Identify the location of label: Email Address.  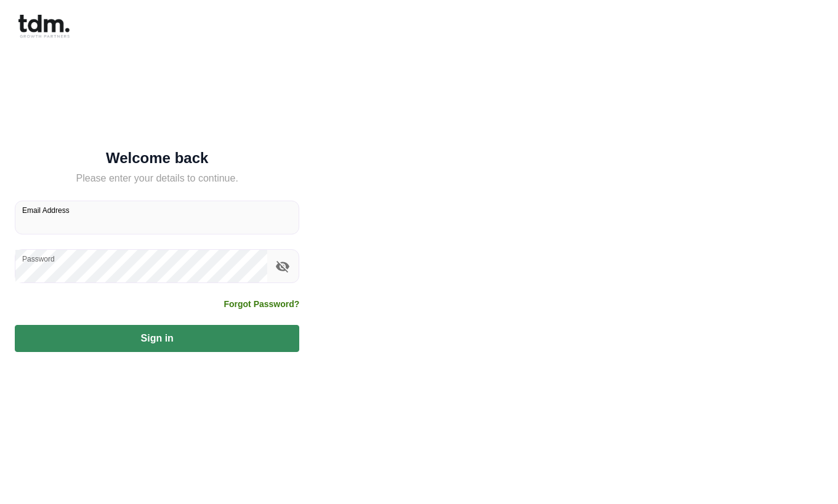
(46, 210).